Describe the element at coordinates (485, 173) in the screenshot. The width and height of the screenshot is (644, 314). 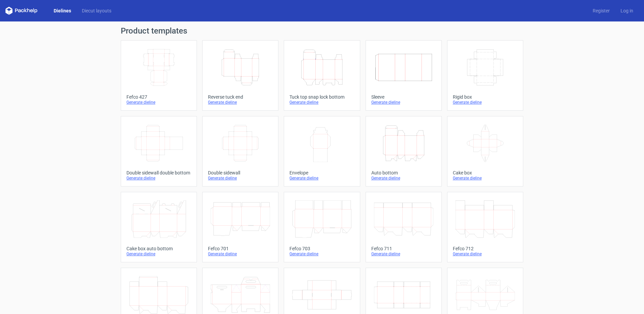
I see `div: Cake box` at that location.